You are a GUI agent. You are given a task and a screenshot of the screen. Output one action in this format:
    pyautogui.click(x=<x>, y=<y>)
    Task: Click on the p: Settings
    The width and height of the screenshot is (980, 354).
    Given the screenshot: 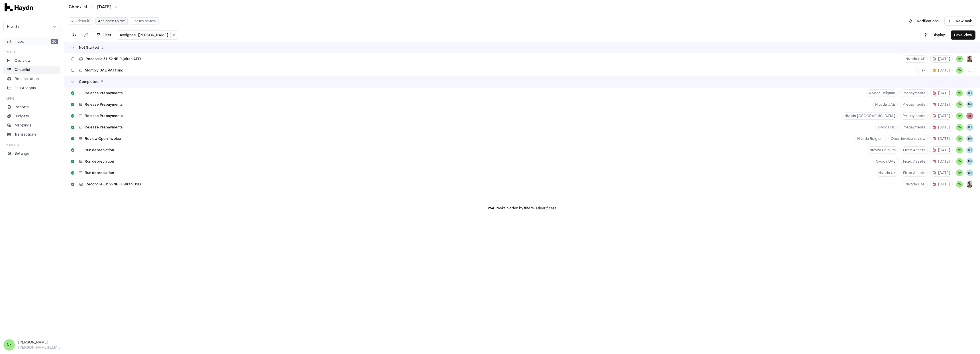 What is the action you would take?
    pyautogui.click(x=22, y=153)
    